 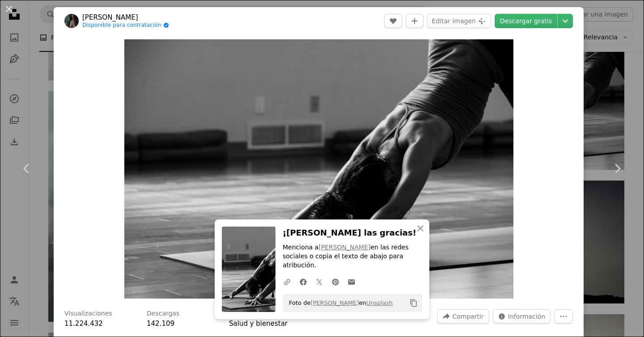 What do you see at coordinates (72, 21) in the screenshot?
I see `img: Ve al perfil de Ginny Rose Stewart` at bounding box center [72, 21].